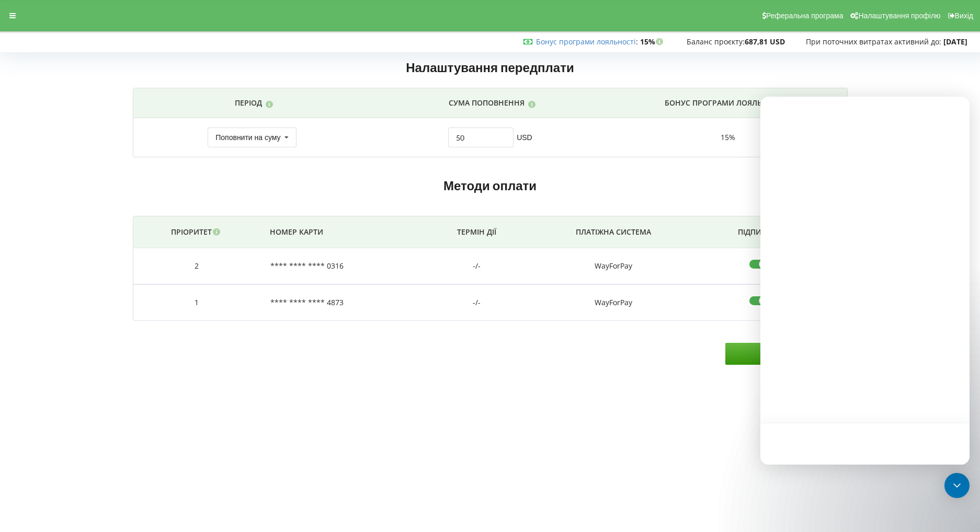  What do you see at coordinates (724, 103) in the screenshot?
I see `p: Бонус програми лояльності` at bounding box center [724, 103].